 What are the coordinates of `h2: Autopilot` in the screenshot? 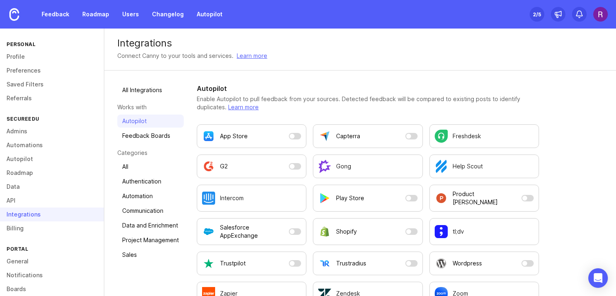 It's located at (368, 88).